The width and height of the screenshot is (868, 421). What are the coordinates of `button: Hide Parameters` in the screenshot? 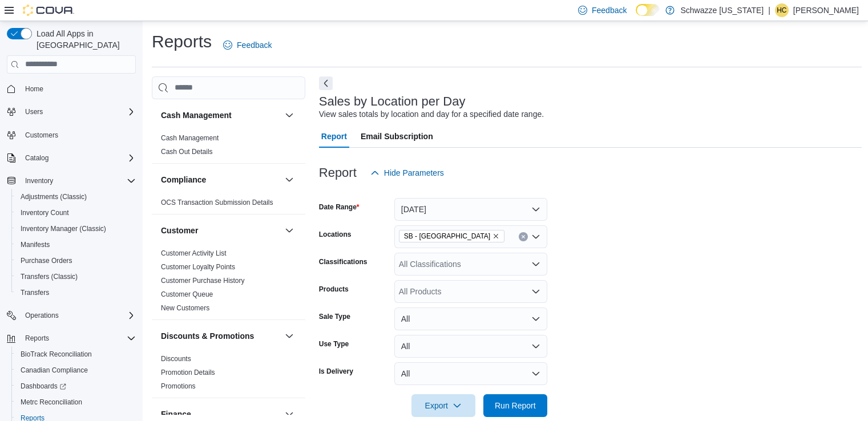 It's located at (407, 173).